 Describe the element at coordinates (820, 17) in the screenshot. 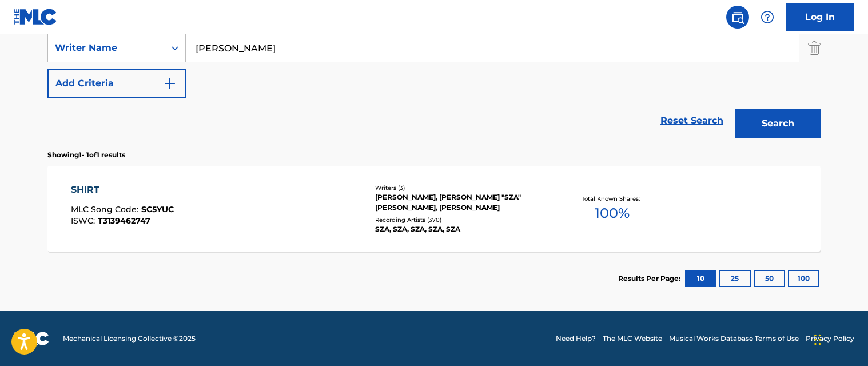

I see `a: Log In` at that location.